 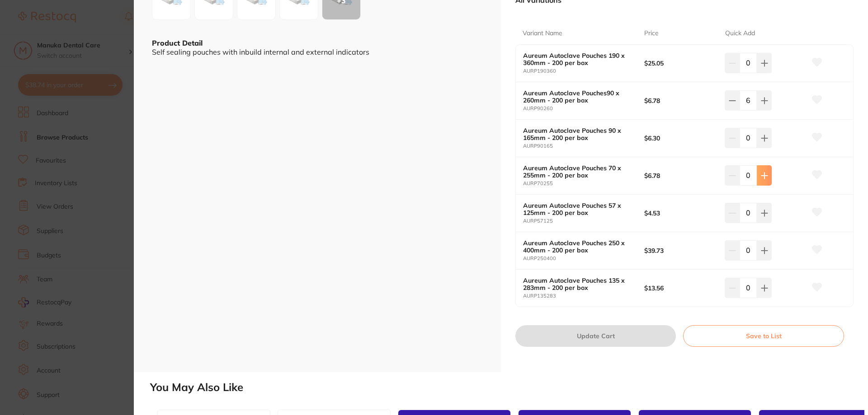 What do you see at coordinates (651, 33) in the screenshot?
I see `p: Price` at bounding box center [651, 33].